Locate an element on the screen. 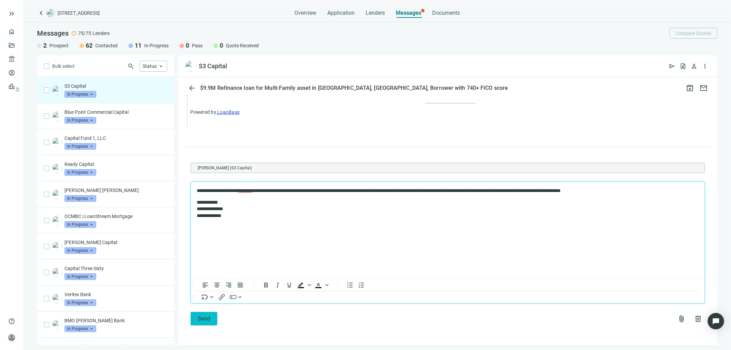 Image resolution: width=731 pixels, height=350 pixels. button: Align center is located at coordinates (217, 285).